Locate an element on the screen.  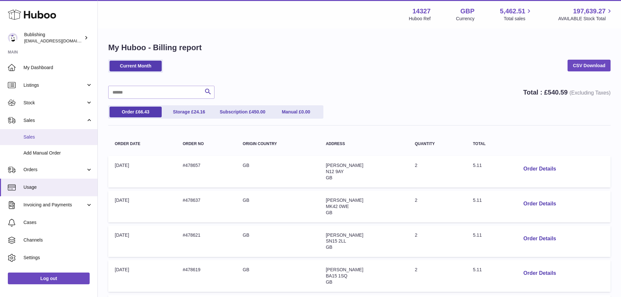
span: SN15 2LL is located at coordinates (336, 241).